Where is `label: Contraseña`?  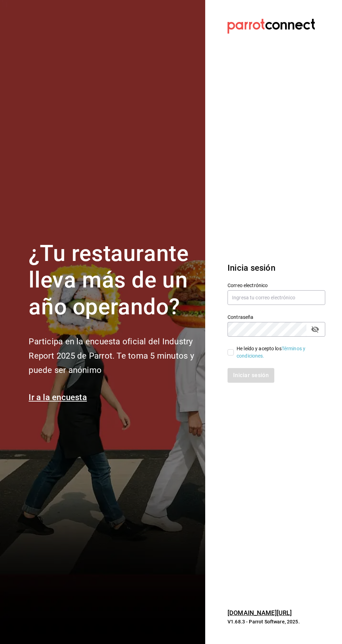
label: Contraseña is located at coordinates (277, 317).